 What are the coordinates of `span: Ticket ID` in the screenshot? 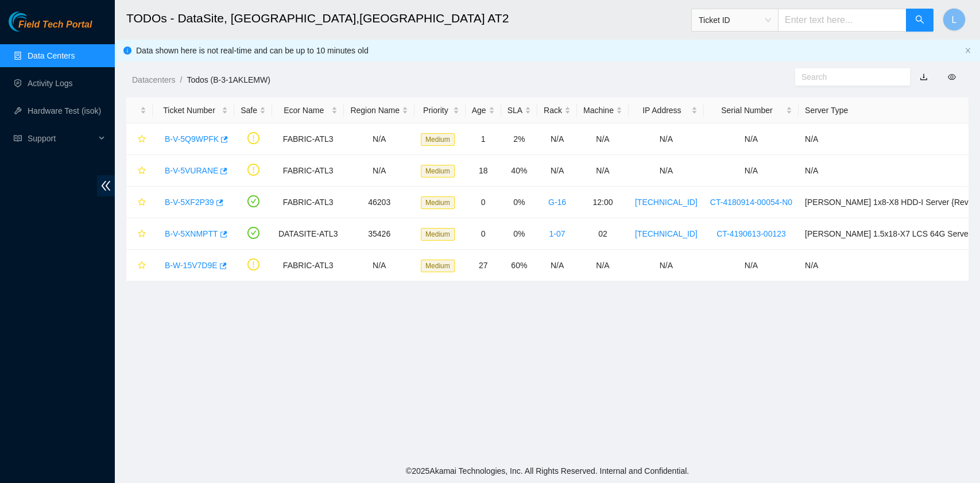 It's located at (734, 20).